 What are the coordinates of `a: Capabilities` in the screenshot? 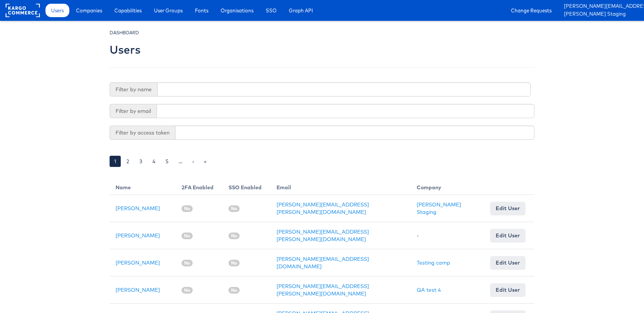 It's located at (128, 10).